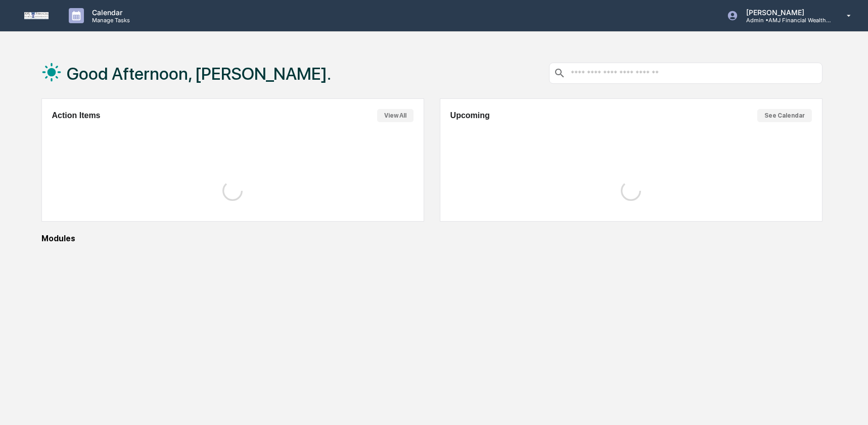 Image resolution: width=868 pixels, height=425 pixels. Describe the element at coordinates (470, 115) in the screenshot. I see `h2: Upcoming` at that location.